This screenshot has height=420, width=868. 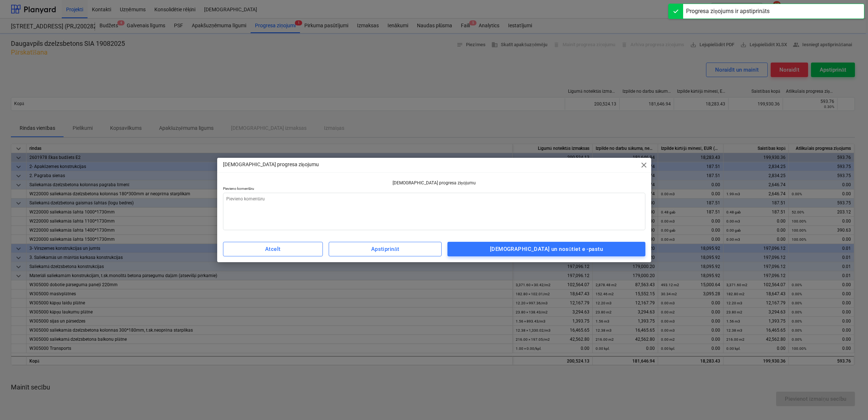 What do you see at coordinates (273, 249) in the screenshot?
I see `div: Atcelt` at bounding box center [273, 249].